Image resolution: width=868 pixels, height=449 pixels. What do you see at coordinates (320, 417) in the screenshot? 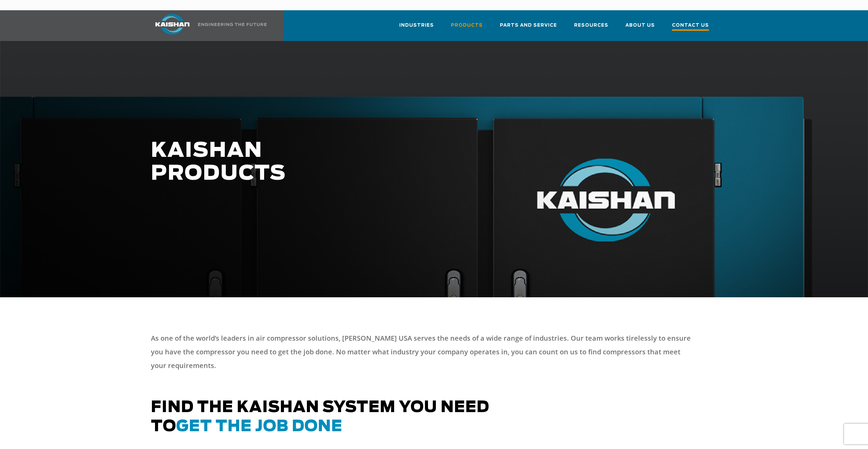
I see `span: Find the kaishan system you need to` at bounding box center [320, 417].